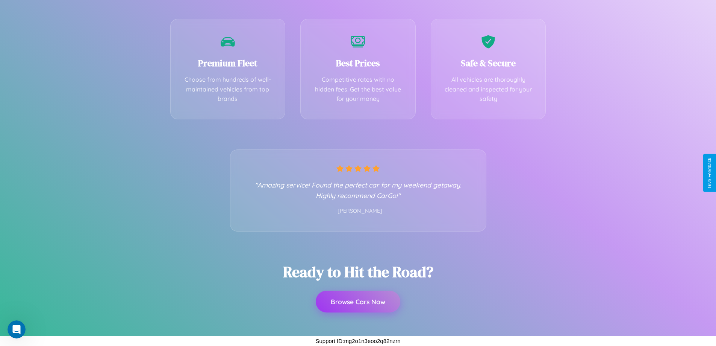 The image size is (716, 346). I want to click on p: Choose from hundreds of well-maintained vehicles from top brands, so click(228, 89).